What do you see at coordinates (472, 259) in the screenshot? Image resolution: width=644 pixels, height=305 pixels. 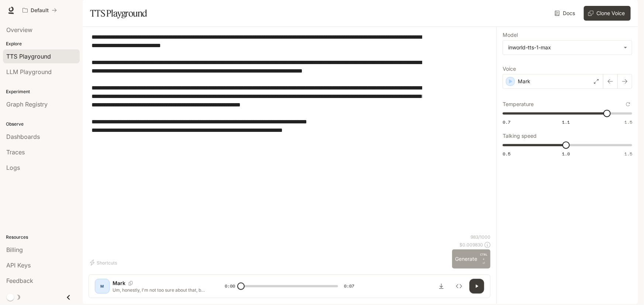 I see `button: GenerateCTRL +⏎` at bounding box center [472, 259].